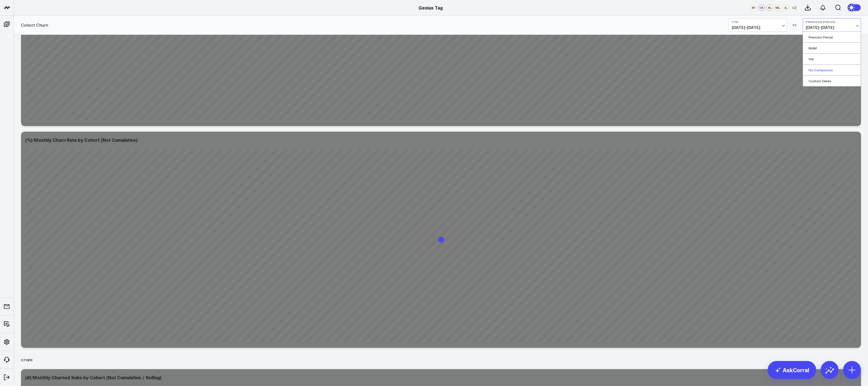 This screenshot has width=868, height=386. I want to click on a: AskCorral, so click(792, 369).